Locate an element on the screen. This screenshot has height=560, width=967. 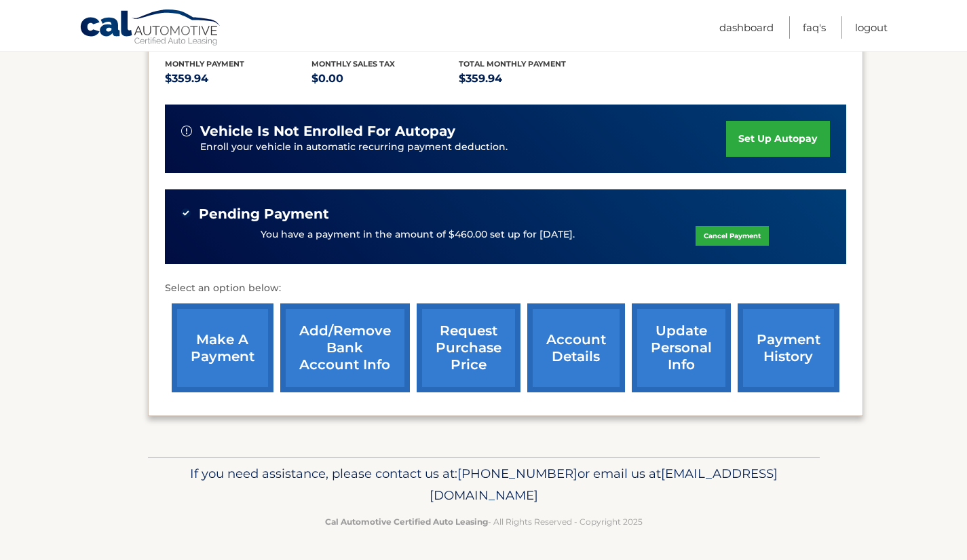
a: payment history is located at coordinates (788, 347).